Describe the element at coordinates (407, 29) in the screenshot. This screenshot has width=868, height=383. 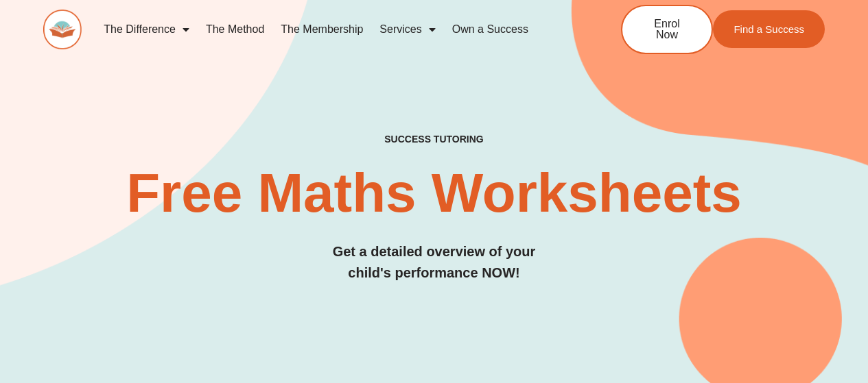
I see `a: Services` at that location.